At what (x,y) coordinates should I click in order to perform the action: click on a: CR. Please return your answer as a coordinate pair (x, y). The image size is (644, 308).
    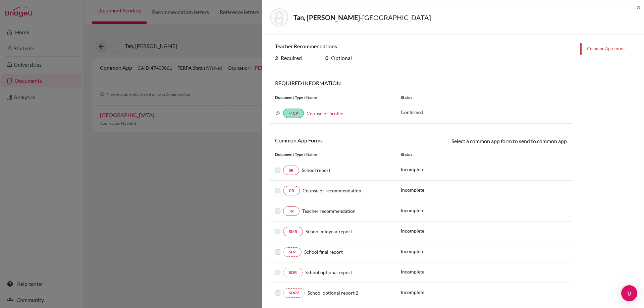
    Looking at the image, I should click on (292, 191).